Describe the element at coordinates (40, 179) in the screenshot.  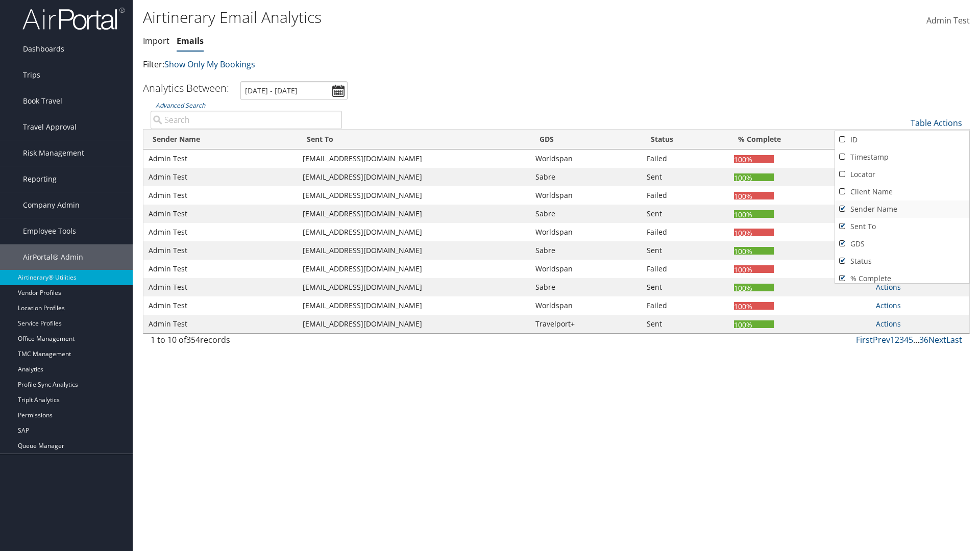
I see `span: Reporting` at that location.